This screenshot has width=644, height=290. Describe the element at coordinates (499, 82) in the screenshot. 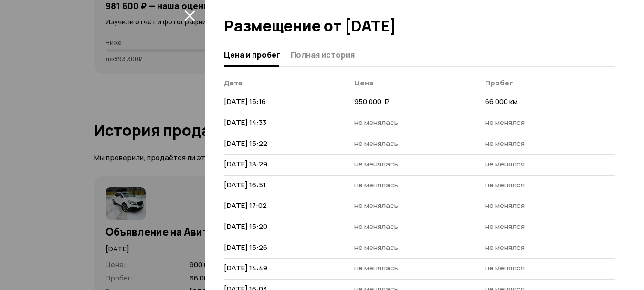

I see `span: Пробег` at that location.